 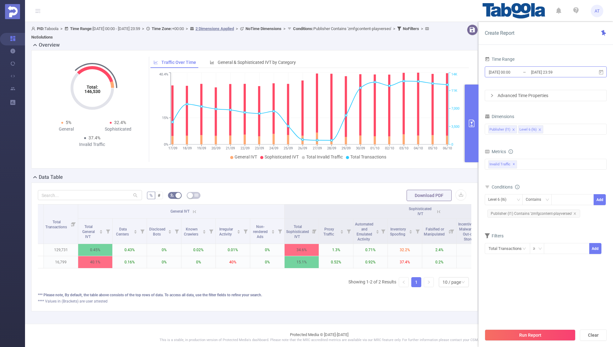 I want to click on span: Publisher Contains 'zmfgcontent-playverseo', so click(x=342, y=28).